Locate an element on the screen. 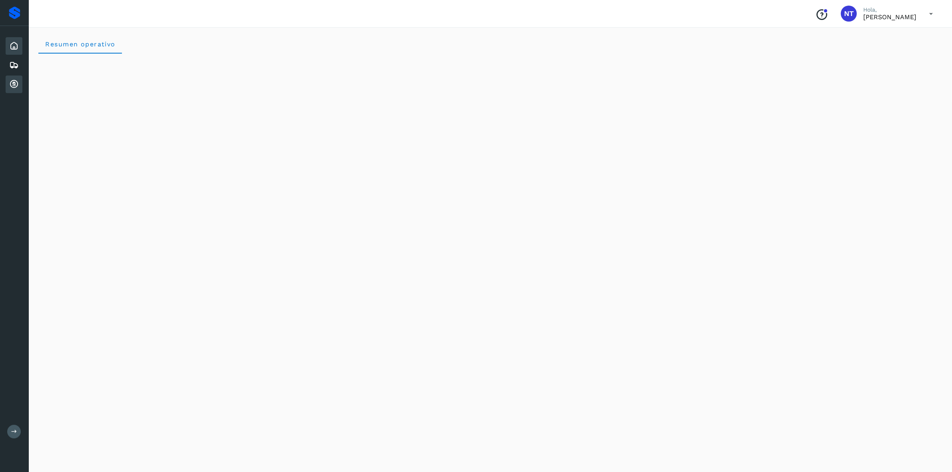 The width and height of the screenshot is (952, 472). div: Inicio is located at coordinates (14, 46).